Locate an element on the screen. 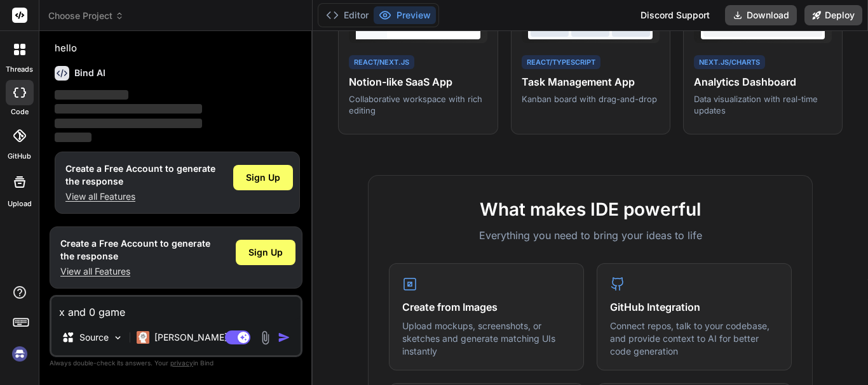 The width and height of the screenshot is (868, 385). button: Editor is located at coordinates (347, 15).